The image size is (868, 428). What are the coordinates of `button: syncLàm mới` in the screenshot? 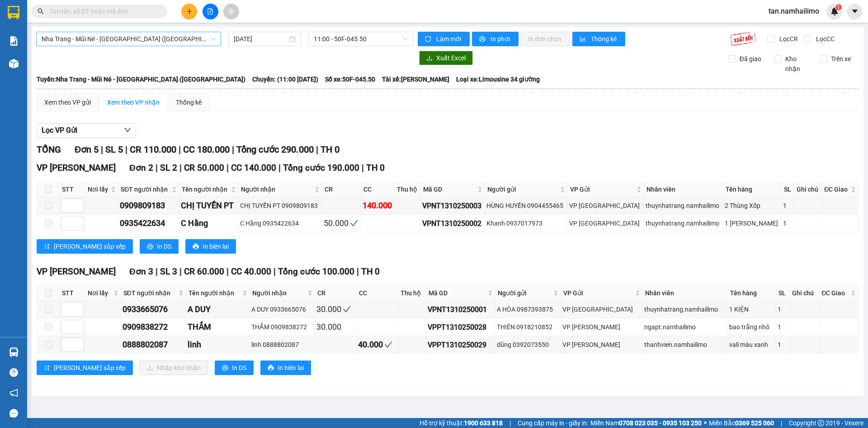 It's located at (444, 39).